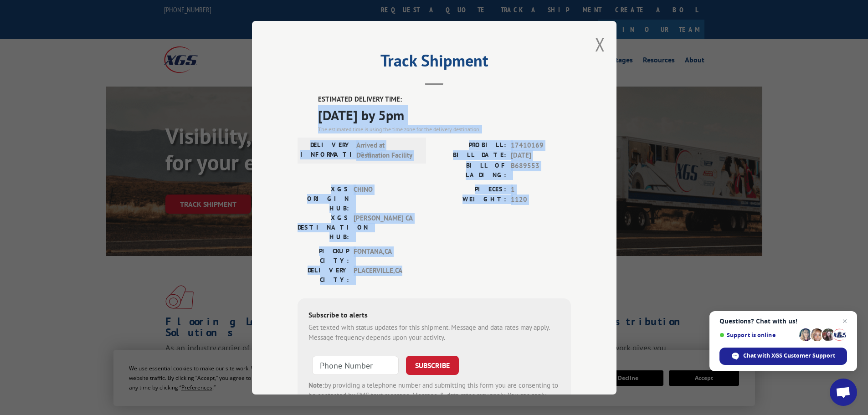 This screenshot has width=868, height=415. Describe the element at coordinates (384, 255) in the screenshot. I see `span: FONTANA , CA` at that location.